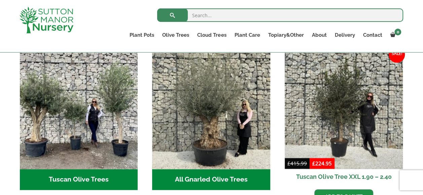 The image size is (423, 195). I want to click on h2: Tuscan Olive Tree XXL 1.90 – 2.40, so click(344, 176).